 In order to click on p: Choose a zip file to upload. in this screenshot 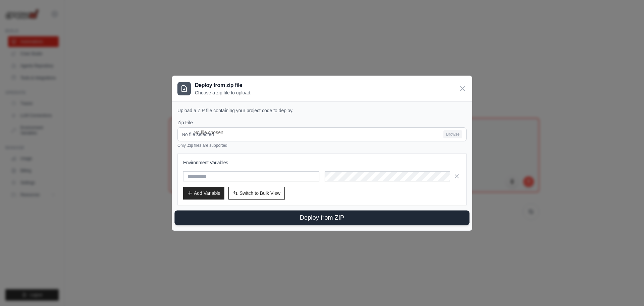, I will do `click(223, 93)`.